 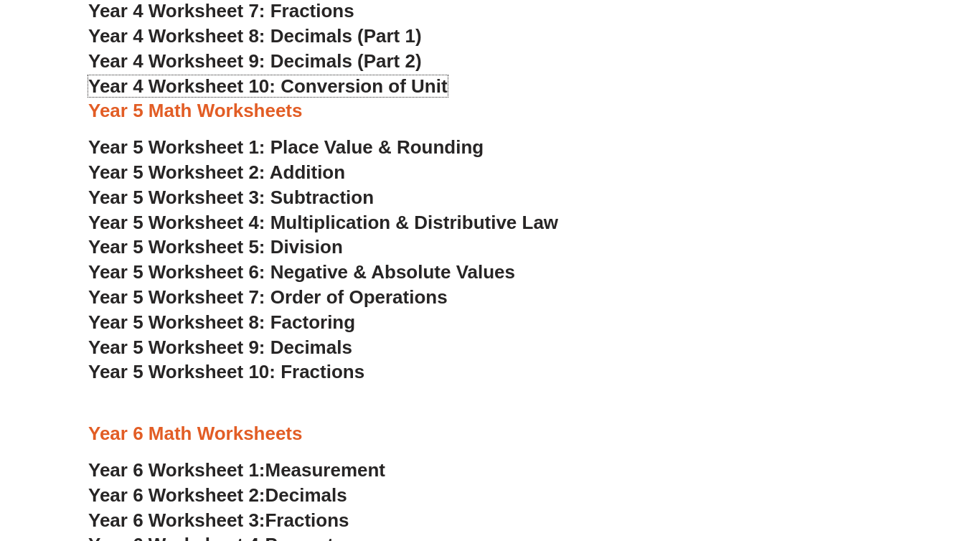 What do you see at coordinates (255, 36) in the screenshot?
I see `a: Year 4 Worksheet 8: Decimals (Part 1)` at bounding box center [255, 36].